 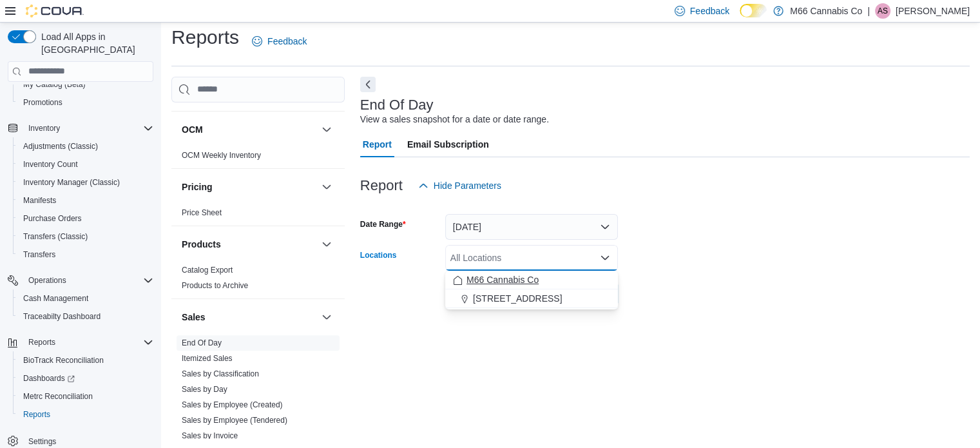 What do you see at coordinates (207, 358) in the screenshot?
I see `span: Itemized Sales` at bounding box center [207, 358].